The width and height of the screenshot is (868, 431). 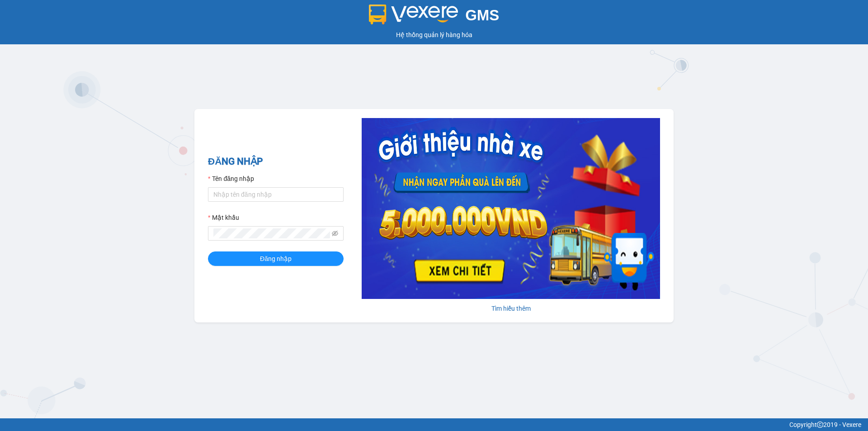 What do you see at coordinates (434, 35) in the screenshot?
I see `div: Hệ thống quản lý hàng hóa` at bounding box center [434, 35].